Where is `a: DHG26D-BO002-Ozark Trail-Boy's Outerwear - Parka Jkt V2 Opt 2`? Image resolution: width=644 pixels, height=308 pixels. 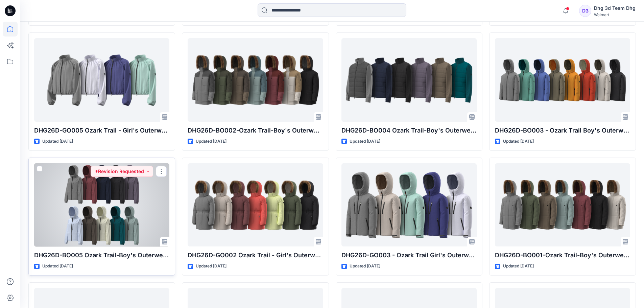
a: DHG26D-BO002-Ozark Trail-Boy's Outerwear - Parka Jkt V2 Opt 2 is located at coordinates (255, 80).